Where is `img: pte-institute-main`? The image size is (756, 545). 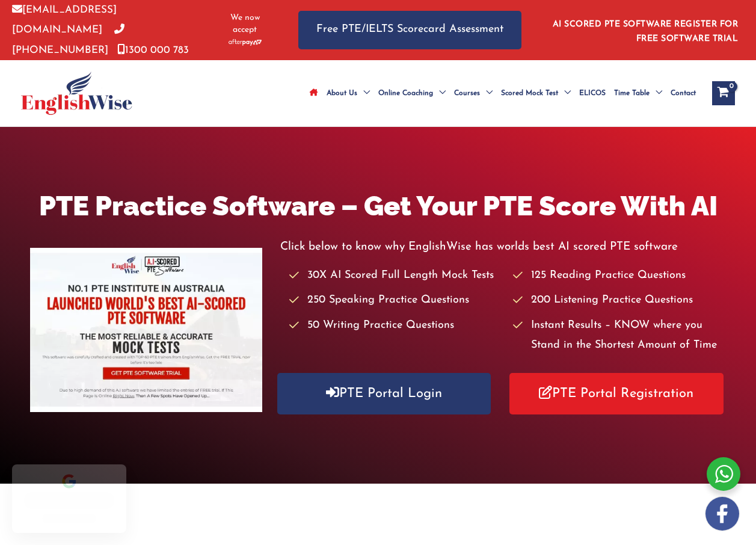
img: pte-institute-main is located at coordinates (146, 330).